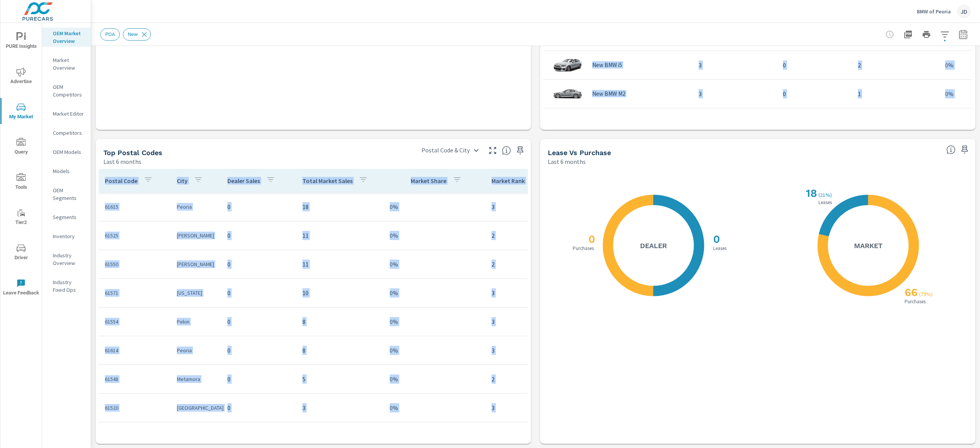 The image size is (980, 448). What do you see at coordinates (66, 171) in the screenshot?
I see `div: Models` at bounding box center [66, 171].